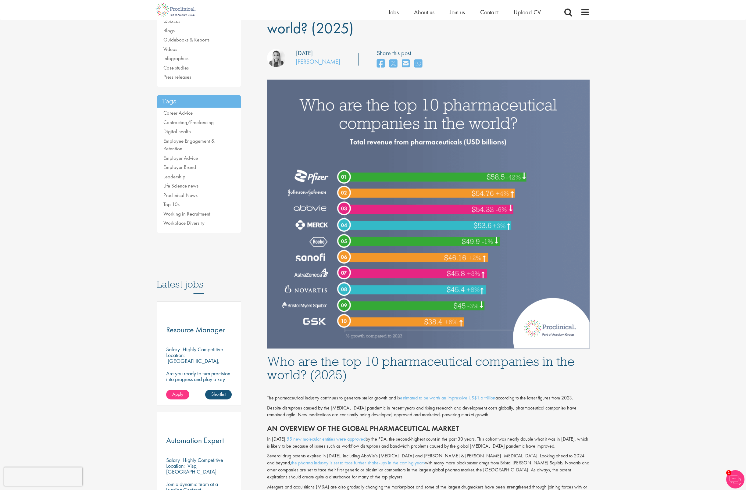 The image size is (746, 490). Describe the element at coordinates (729, 473) in the screenshot. I see `span: 1` at that location.